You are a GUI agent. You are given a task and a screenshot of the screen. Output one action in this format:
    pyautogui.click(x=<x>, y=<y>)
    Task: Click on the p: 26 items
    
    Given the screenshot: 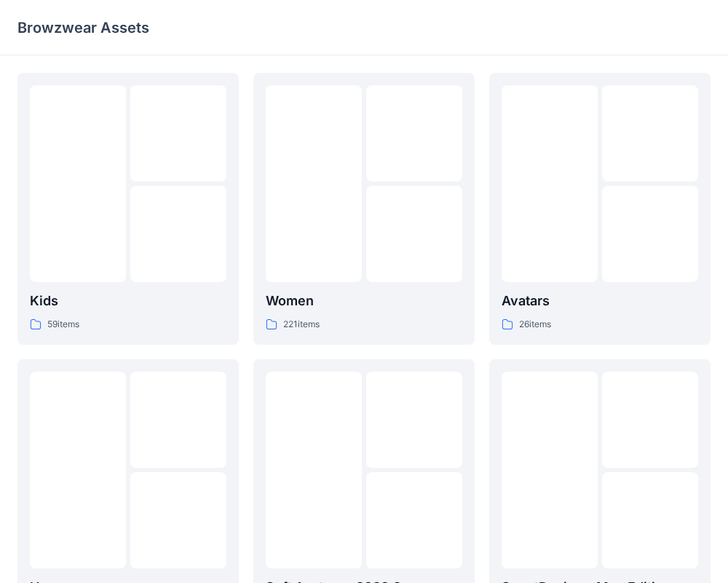 What is the action you would take?
    pyautogui.click(x=535, y=324)
    